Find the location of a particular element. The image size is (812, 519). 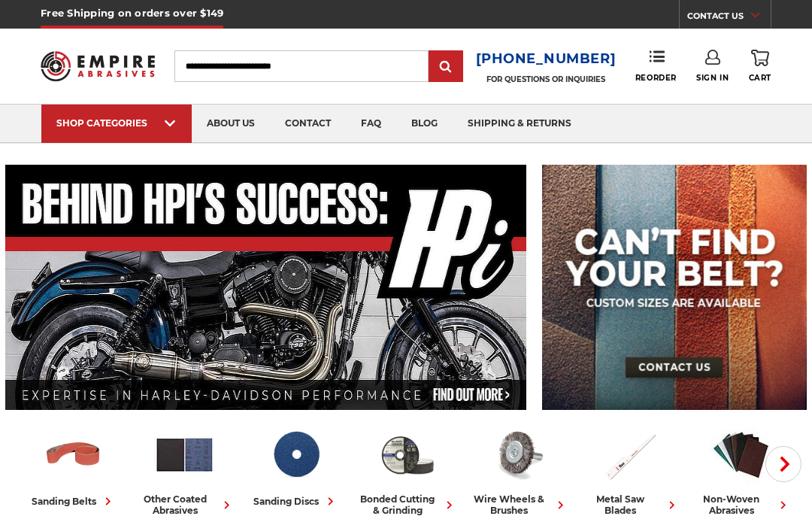

div: metal saw blades is located at coordinates (630, 505).